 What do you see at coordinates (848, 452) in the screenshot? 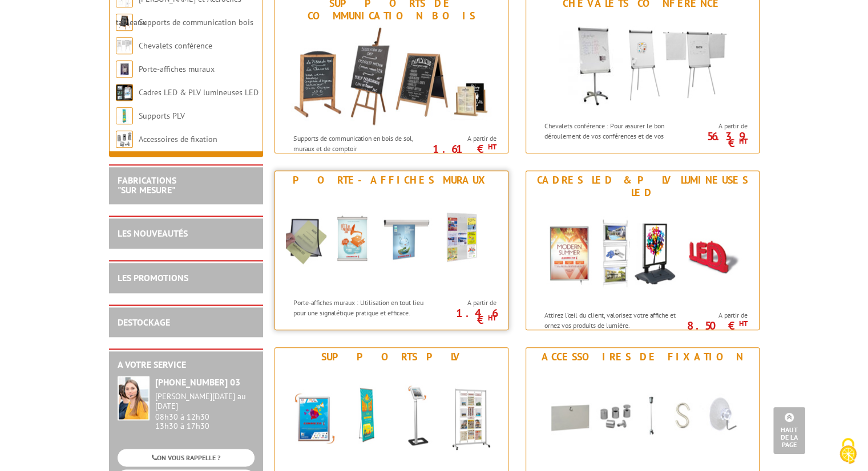
I see `img: Cookies (fenêtre modale)` at bounding box center [848, 452].